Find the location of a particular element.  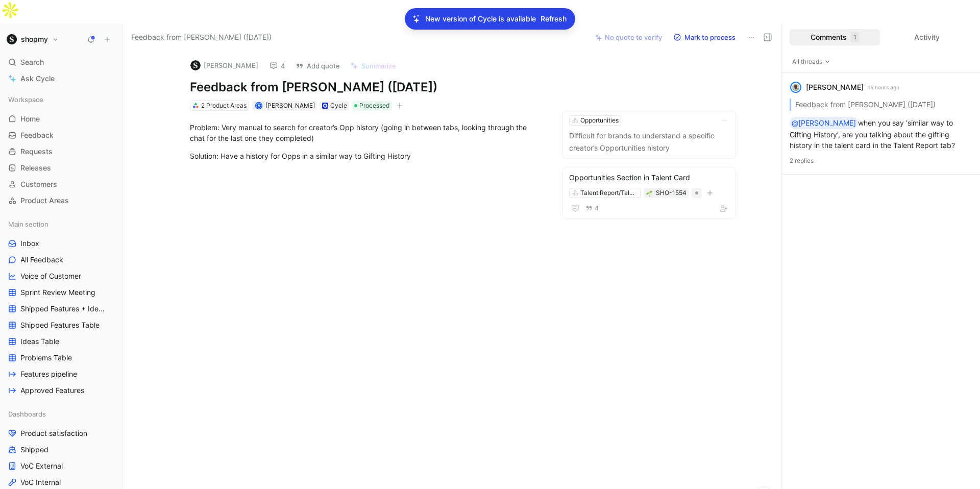

div: Processed is located at coordinates (372, 105).